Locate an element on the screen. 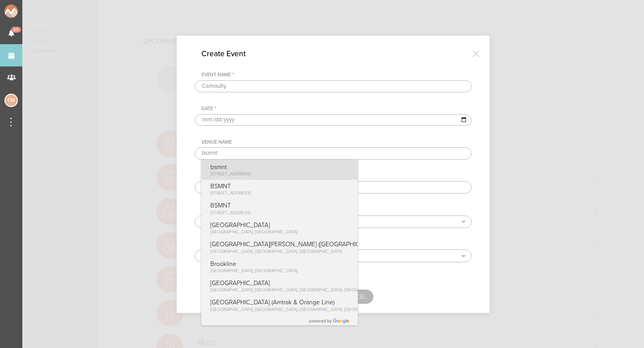 This screenshot has width=644, height=348. div: Venue Name is located at coordinates (336, 142).